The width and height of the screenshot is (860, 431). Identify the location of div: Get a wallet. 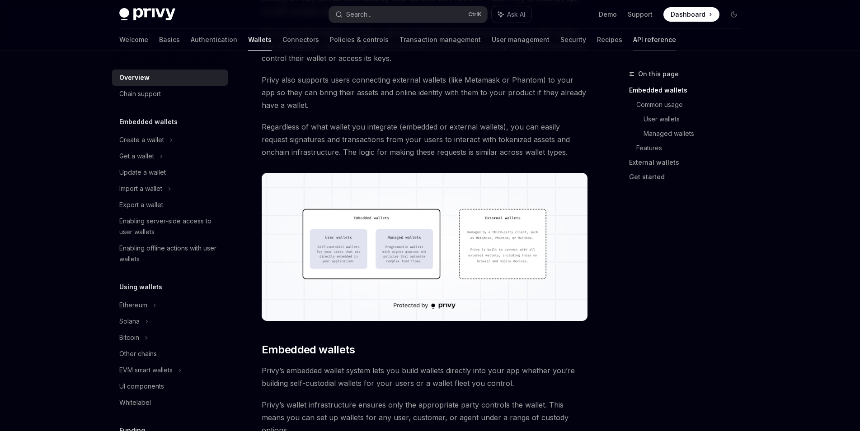
(136, 156).